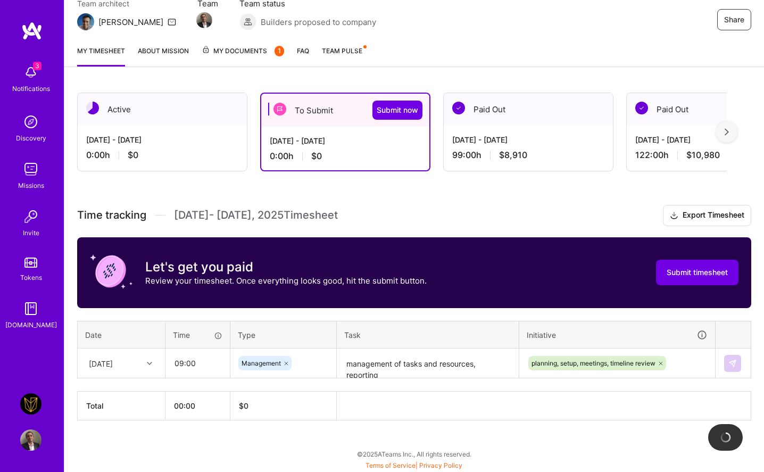 This screenshot has width=764, height=472. What do you see at coordinates (243, 56) in the screenshot?
I see `a: My Documents1` at bounding box center [243, 56].